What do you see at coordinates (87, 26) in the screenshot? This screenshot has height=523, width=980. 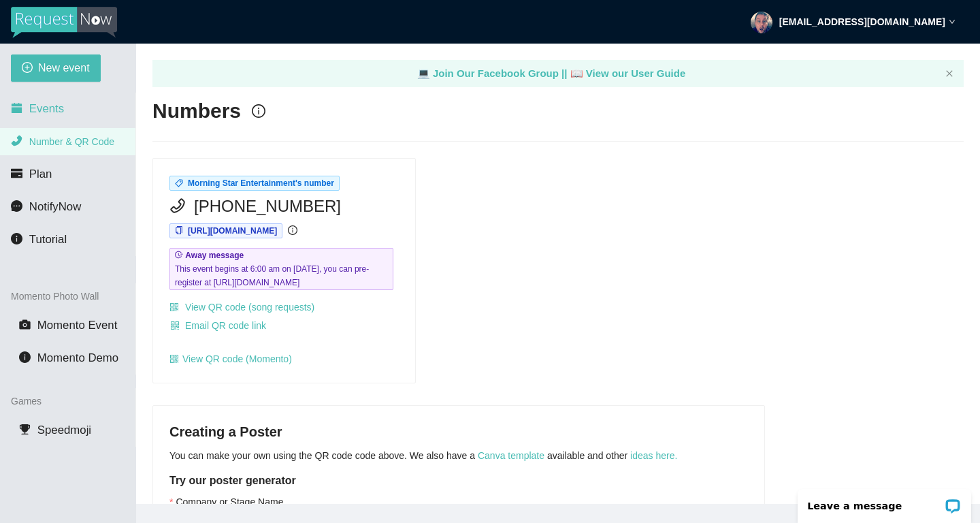 I see `p: Leave a message` at bounding box center [87, 26].